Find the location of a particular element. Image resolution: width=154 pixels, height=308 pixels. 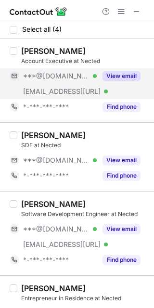

div: SDE at Nected is located at coordinates (85, 145).